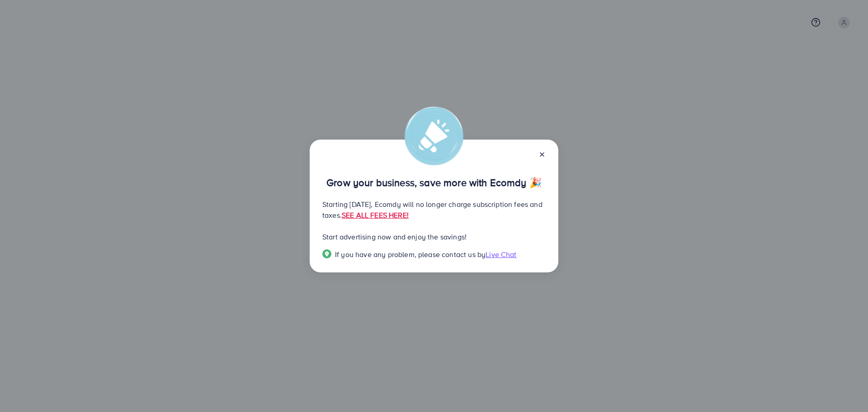  What do you see at coordinates (410, 255) in the screenshot?
I see `span: If you have any problem, please contact us by` at bounding box center [410, 255].